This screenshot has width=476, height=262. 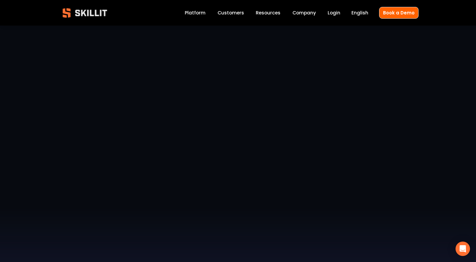 I want to click on a: Platform, so click(x=195, y=13).